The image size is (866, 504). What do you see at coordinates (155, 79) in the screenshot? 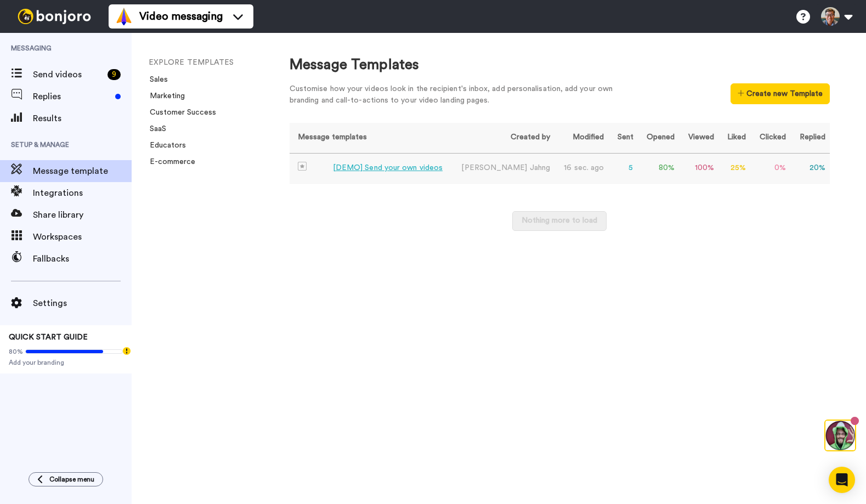
I see `a: Sales` at bounding box center [155, 79].